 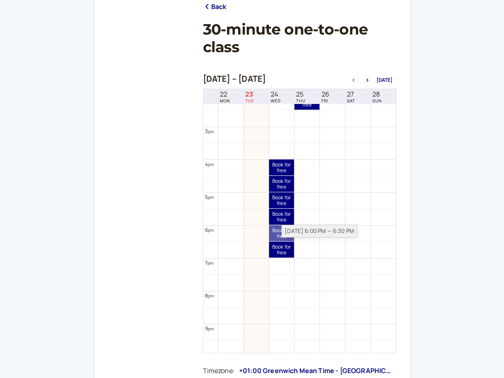 I want to click on span: WED, so click(x=276, y=101).